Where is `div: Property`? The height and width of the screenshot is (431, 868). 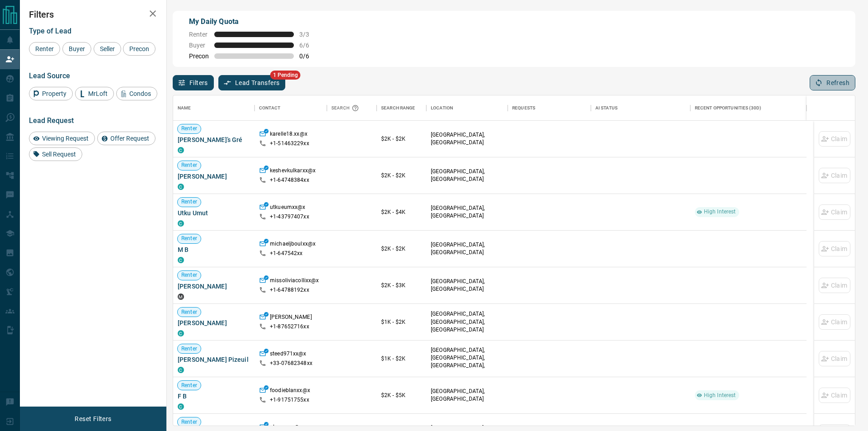 div: Property is located at coordinates (51, 94).